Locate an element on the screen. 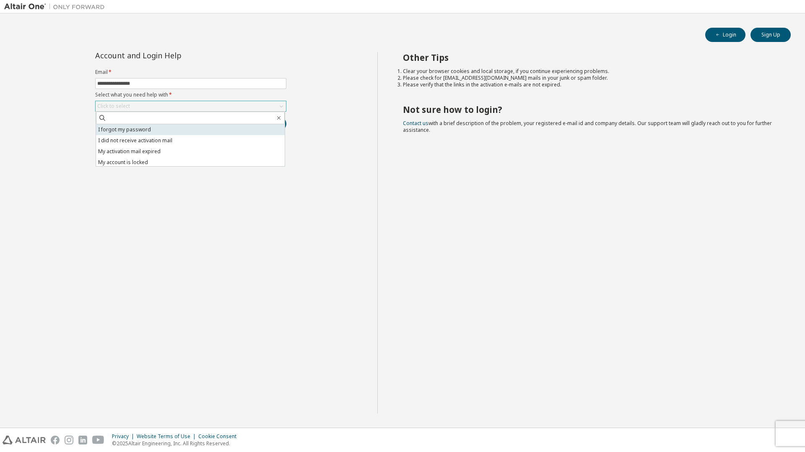  img: youtube.svg is located at coordinates (98, 439).